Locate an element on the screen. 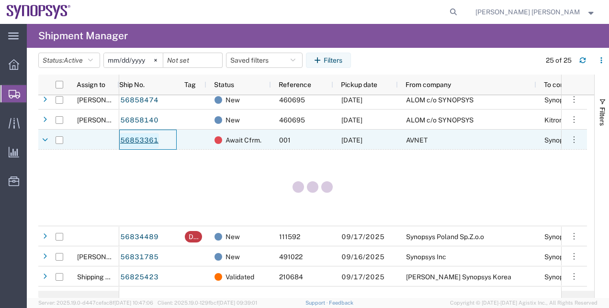  span: Kris Ford is located at coordinates (104, 120).